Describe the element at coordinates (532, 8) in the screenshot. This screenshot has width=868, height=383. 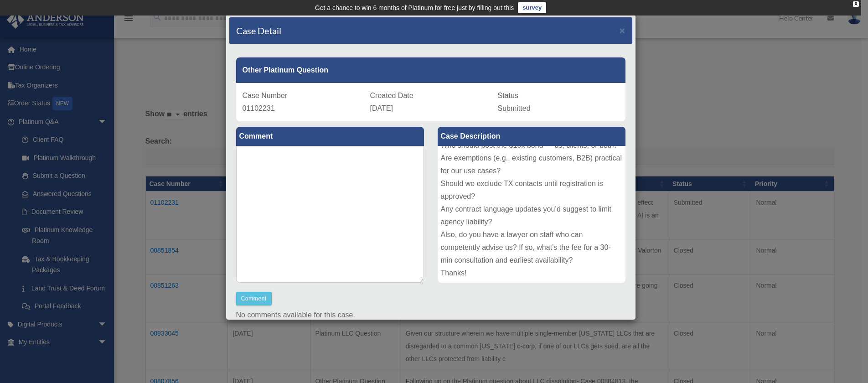
I see `a: survey` at that location.